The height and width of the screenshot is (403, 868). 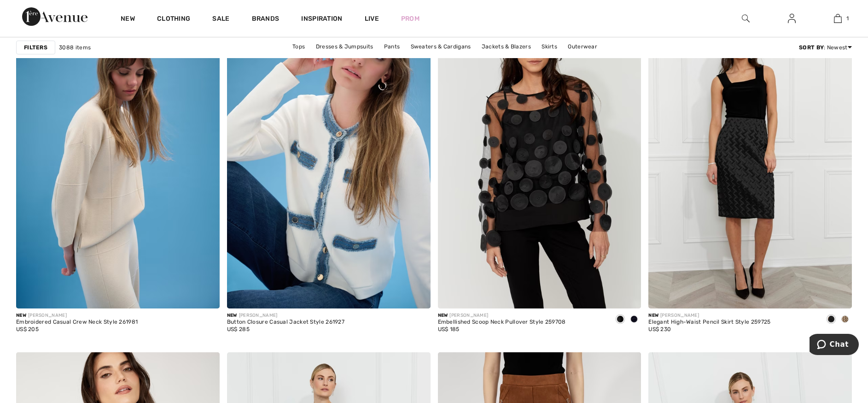 What do you see at coordinates (837, 18) in the screenshot?
I see `a: 1` at bounding box center [837, 18].